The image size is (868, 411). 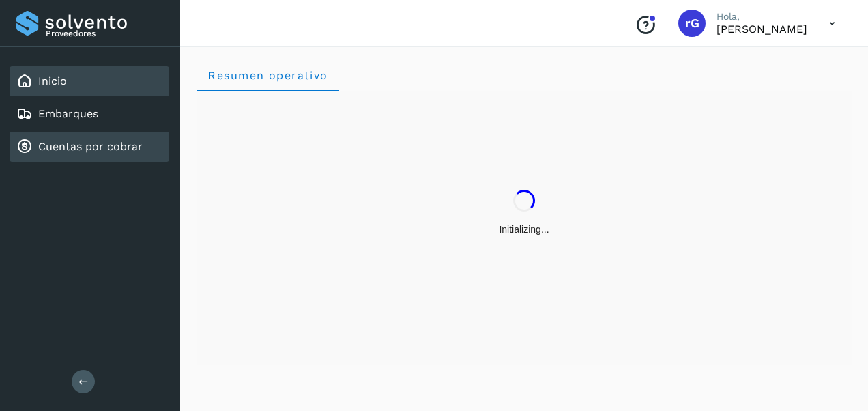 I want to click on p: Hola,, so click(x=762, y=16).